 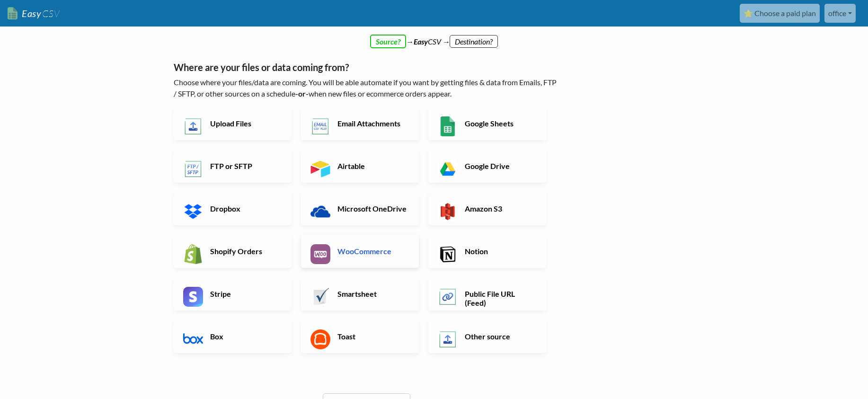 What do you see at coordinates (360, 209) in the screenshot?
I see `a: Microsoft OneDrive` at bounding box center [360, 209].